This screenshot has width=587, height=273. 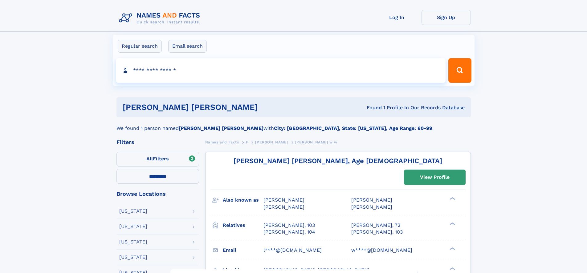 I want to click on span: F, so click(x=247, y=142).